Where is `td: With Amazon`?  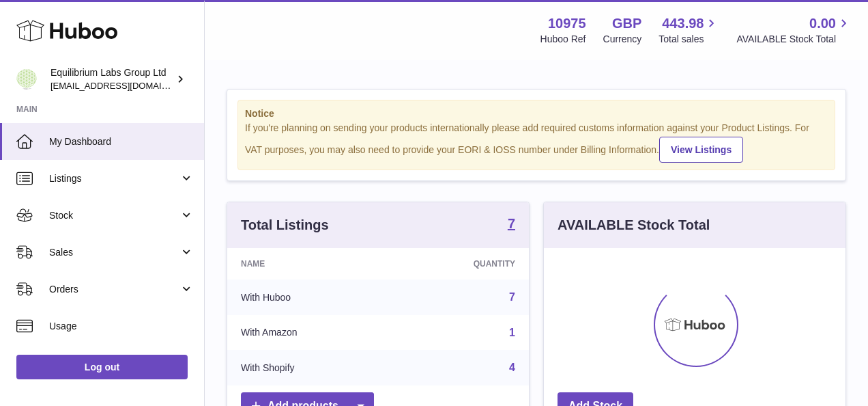
td: With Amazon is located at coordinates (310, 333).